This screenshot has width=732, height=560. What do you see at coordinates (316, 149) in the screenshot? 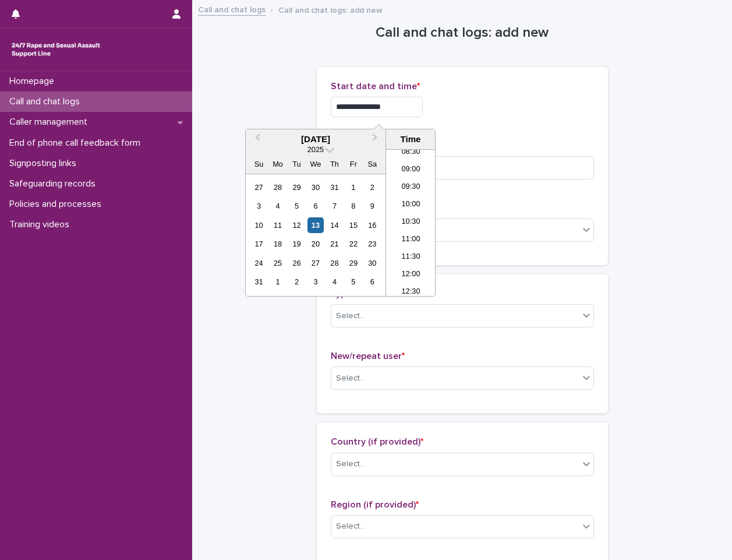
I see `span: 2025` at bounding box center [316, 149].